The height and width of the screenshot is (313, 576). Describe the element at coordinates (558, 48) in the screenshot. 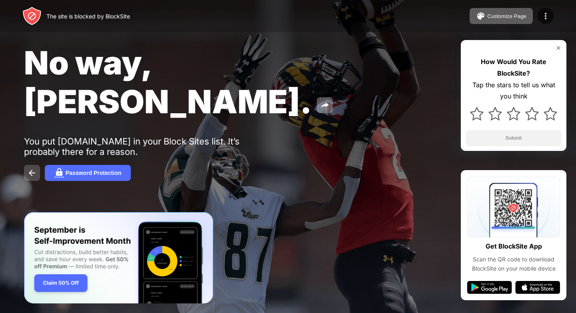

I see `img: rate-us-close.svg` at that location.